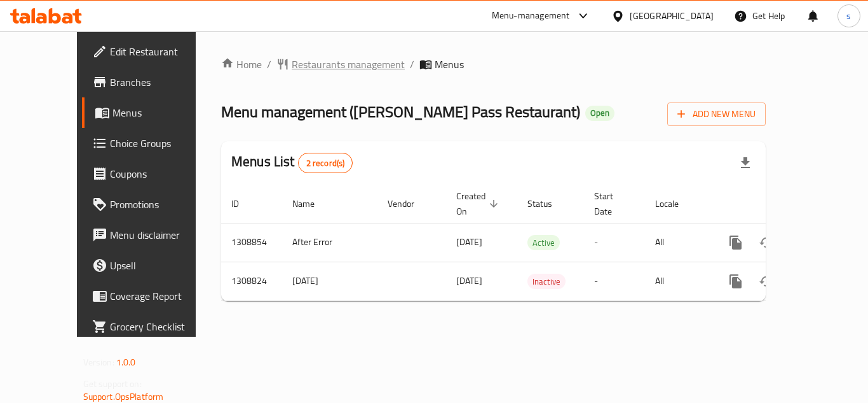 The width and height of the screenshot is (868, 403). What do you see at coordinates (161, 143) in the screenshot?
I see `span: Choice Groups` at bounding box center [161, 143].